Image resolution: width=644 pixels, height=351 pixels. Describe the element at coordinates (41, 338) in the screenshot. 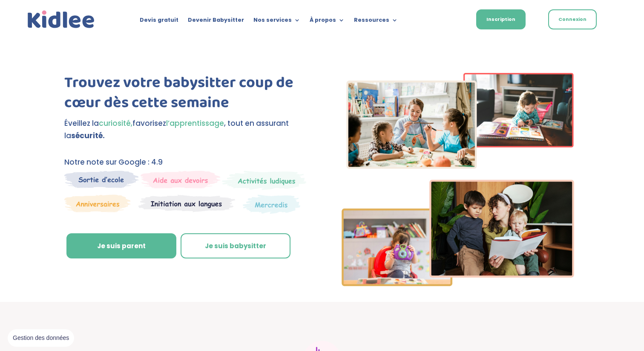

I see `button: Gestion des données` at that location.